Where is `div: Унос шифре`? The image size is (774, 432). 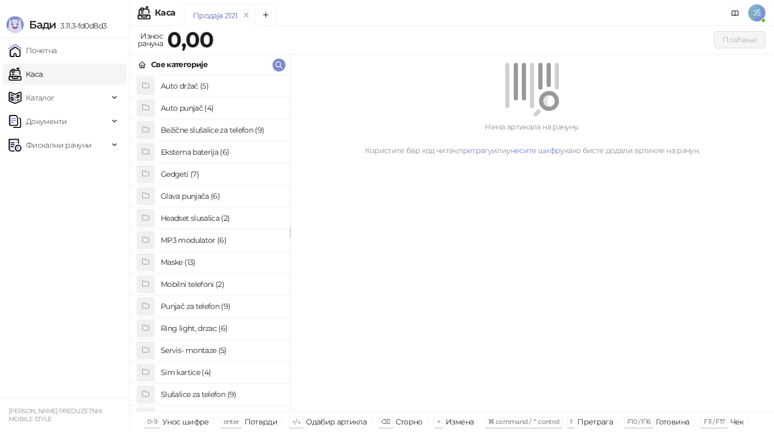 div: Унос шифре is located at coordinates (185, 422).